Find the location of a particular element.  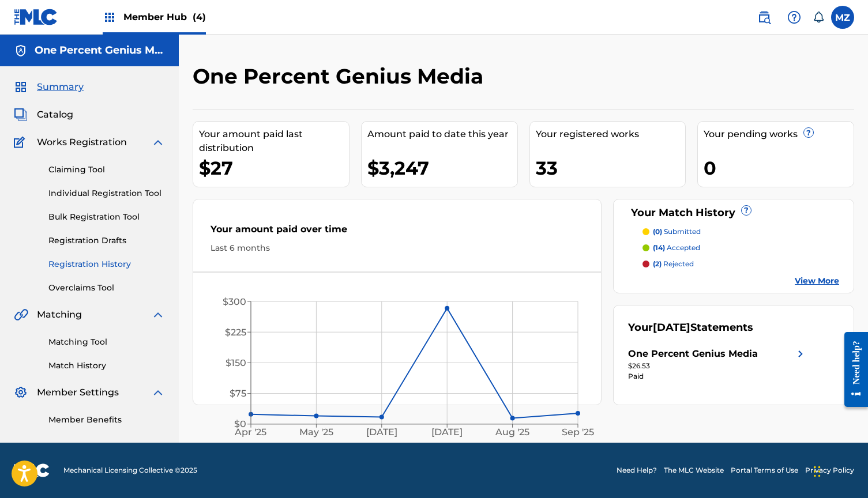

div: Need help? is located at coordinates (20, 41).